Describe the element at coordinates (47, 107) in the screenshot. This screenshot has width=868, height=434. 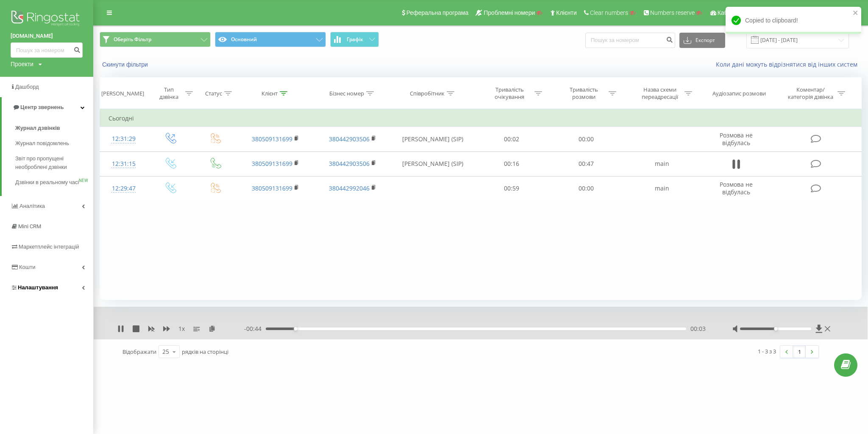
I see `a: Центр звернень` at that location.